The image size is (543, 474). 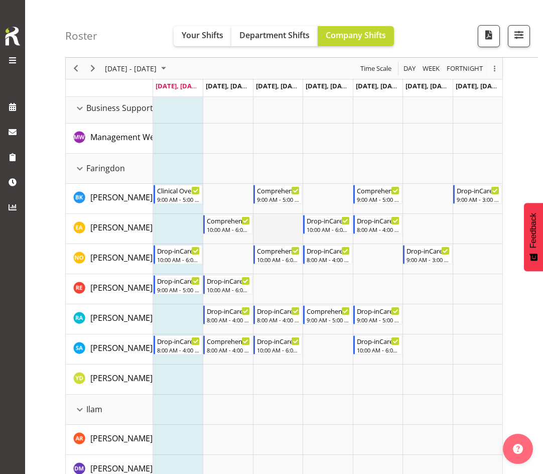 What do you see at coordinates (377, 345) in the screenshot?
I see `div: Sarah Abbott"s event - Drop-inCare 10-6 Begin From Friday, September 12, 2025 at 10:00:00 AM GMT+...` at bounding box center [377, 345].